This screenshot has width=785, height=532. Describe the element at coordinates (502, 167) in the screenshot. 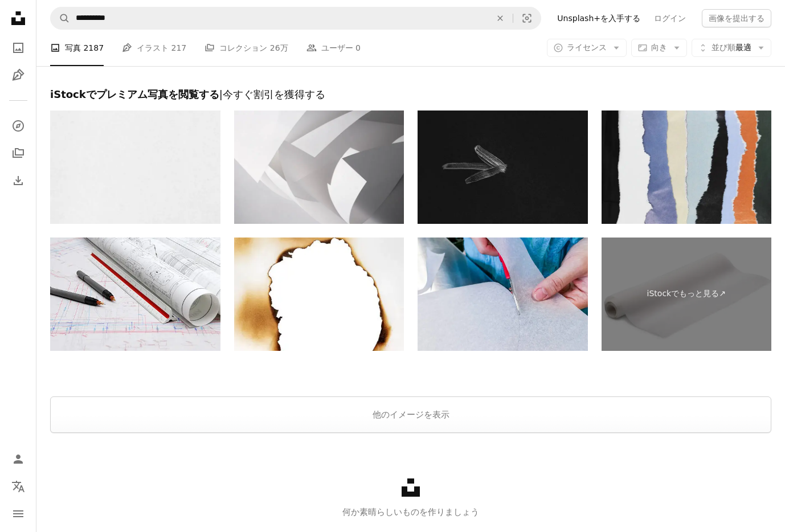

I see `img: 黒い背景にブラシで描かれた白い矢印は、テキスト用の空きスペースがある芸術的要素として右を向いています` at that location.